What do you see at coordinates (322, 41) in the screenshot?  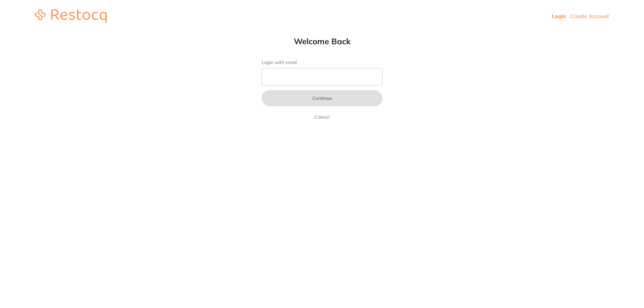 I see `h1: Welcome Back` at bounding box center [322, 41].